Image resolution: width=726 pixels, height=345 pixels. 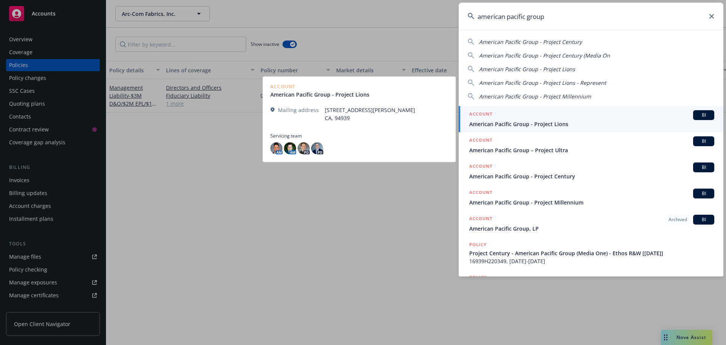 What do you see at coordinates (591, 145) in the screenshot?
I see `a: ACCOUNTBIAmerican Pacific Group – Project Ultra` at bounding box center [591, 145].